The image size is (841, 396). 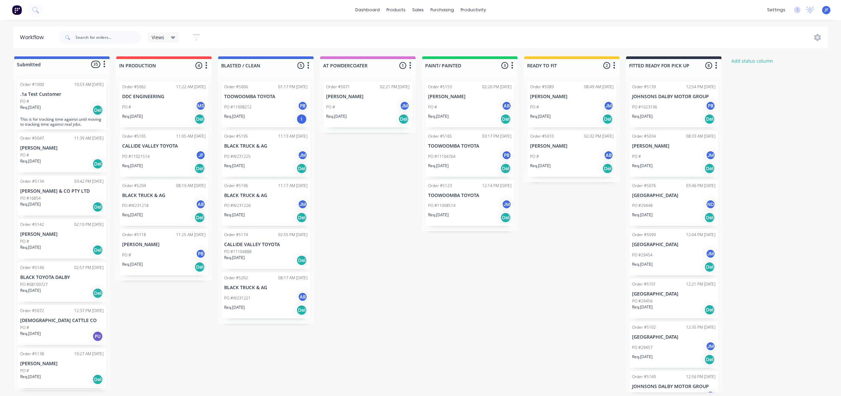 I want to click on div: Order #5142, so click(x=32, y=224).